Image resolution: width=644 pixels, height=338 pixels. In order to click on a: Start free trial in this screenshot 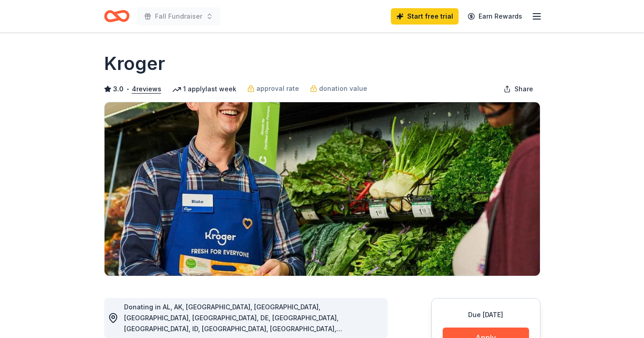, I will do `click(425, 17)`.